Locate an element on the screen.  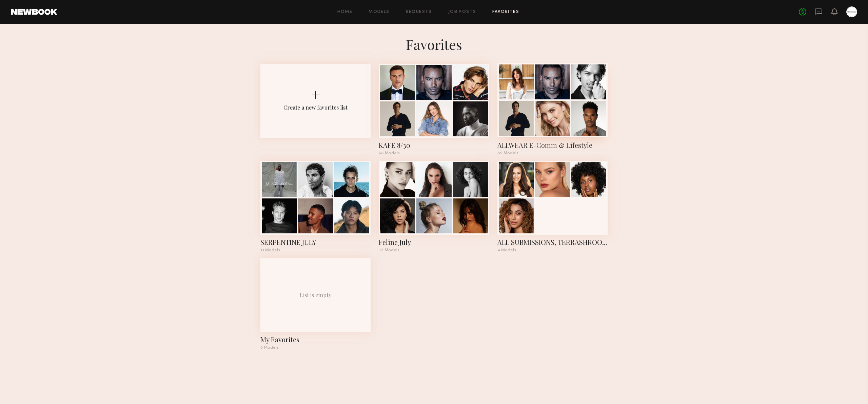
a: SERPENTINE JULY13 Models is located at coordinates (315, 207).